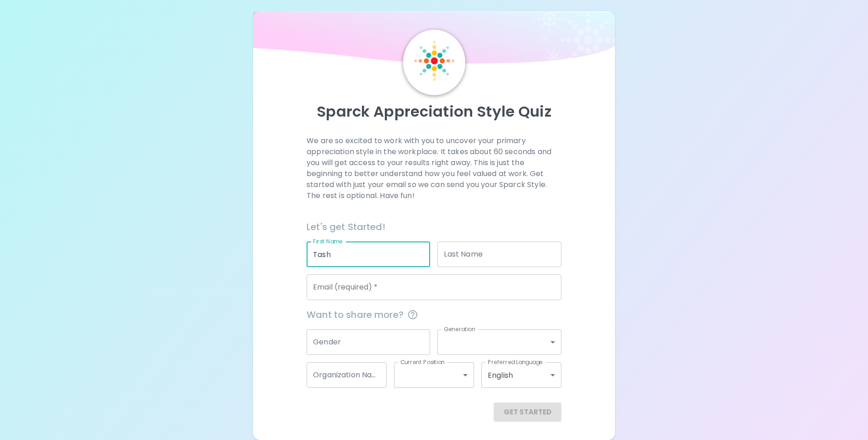  Describe the element at coordinates (434, 40) in the screenshot. I see `img: wave` at that location.